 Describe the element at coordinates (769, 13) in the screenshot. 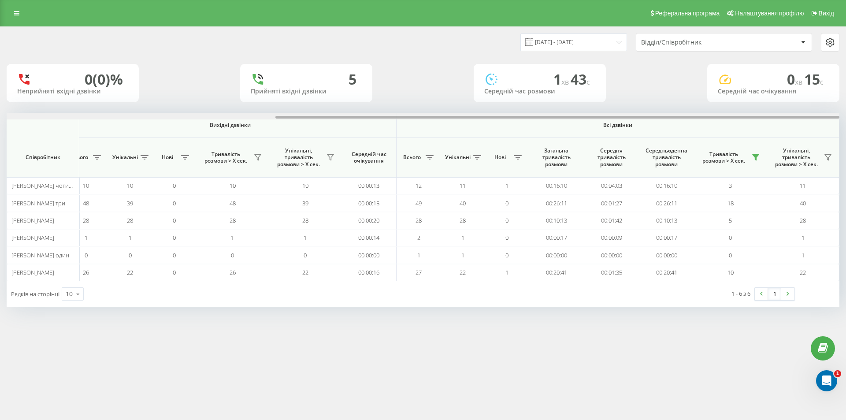

I see `span: Налаштування профілю` at that location.